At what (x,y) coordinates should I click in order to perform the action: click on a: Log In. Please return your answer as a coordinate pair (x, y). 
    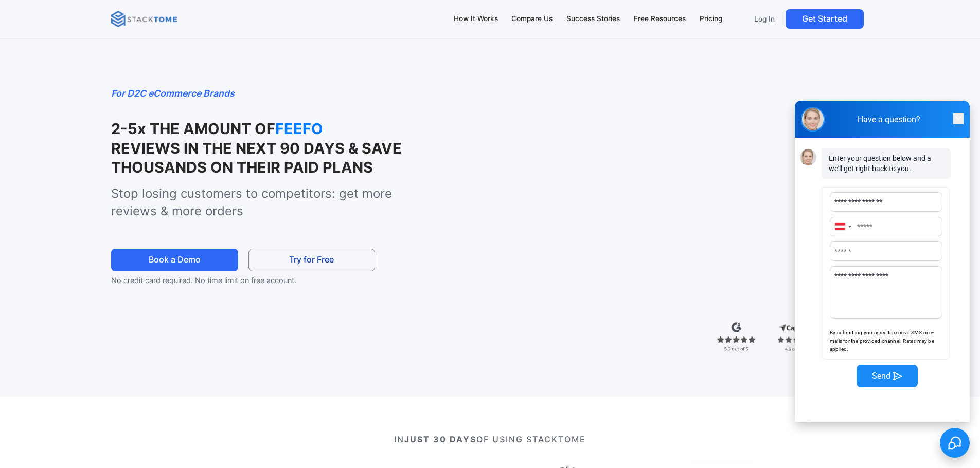
    Looking at the image, I should click on (765, 19).